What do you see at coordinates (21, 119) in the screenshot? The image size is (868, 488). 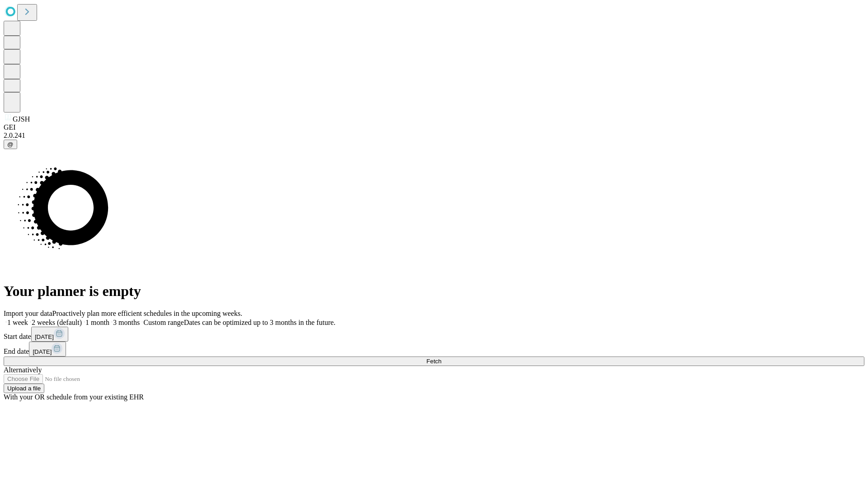 I see `span: GJSH` at bounding box center [21, 119].